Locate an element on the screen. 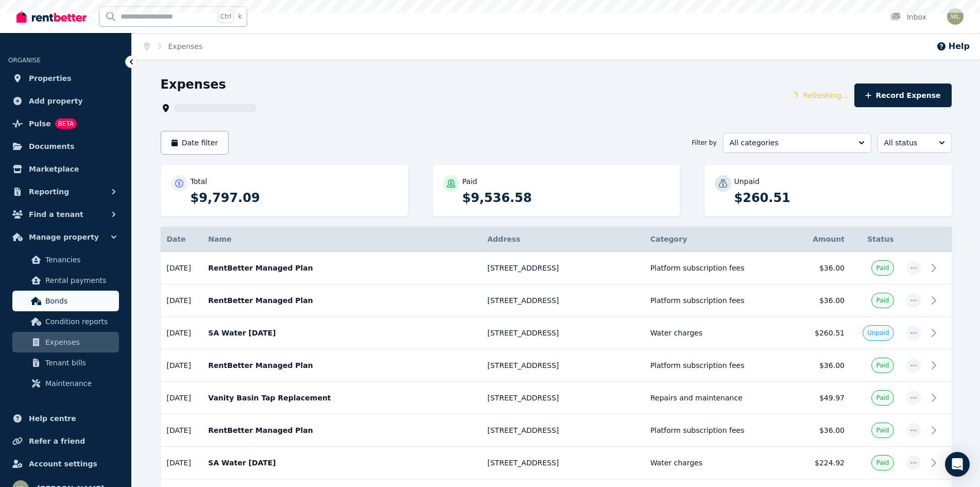 Image resolution: width=980 pixels, height=487 pixels. span: Documents is located at coordinates (52, 147).